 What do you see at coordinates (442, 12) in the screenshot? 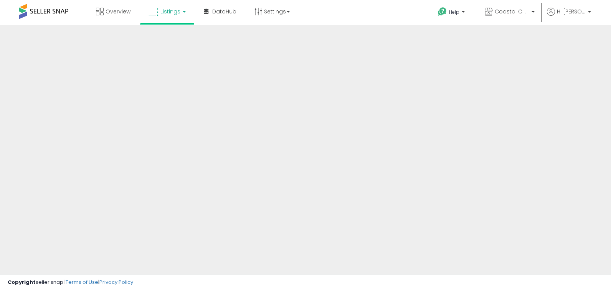
I see `i: Get Help` at bounding box center [442, 12].